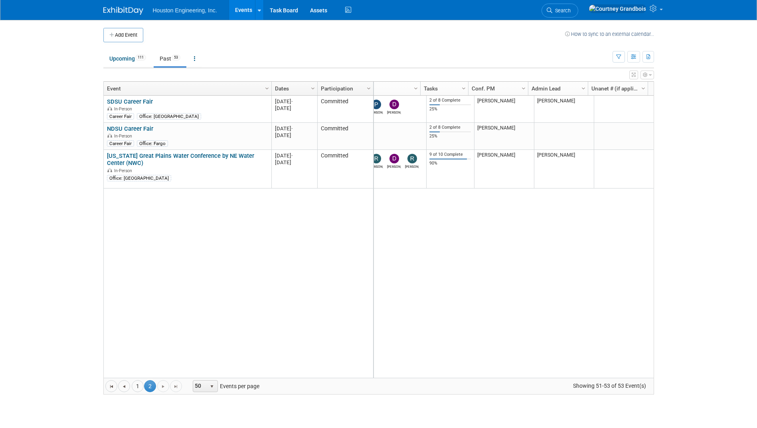  What do you see at coordinates (617, 89) in the screenshot?
I see `a: Unanet # (if applicable)` at bounding box center [617, 89].